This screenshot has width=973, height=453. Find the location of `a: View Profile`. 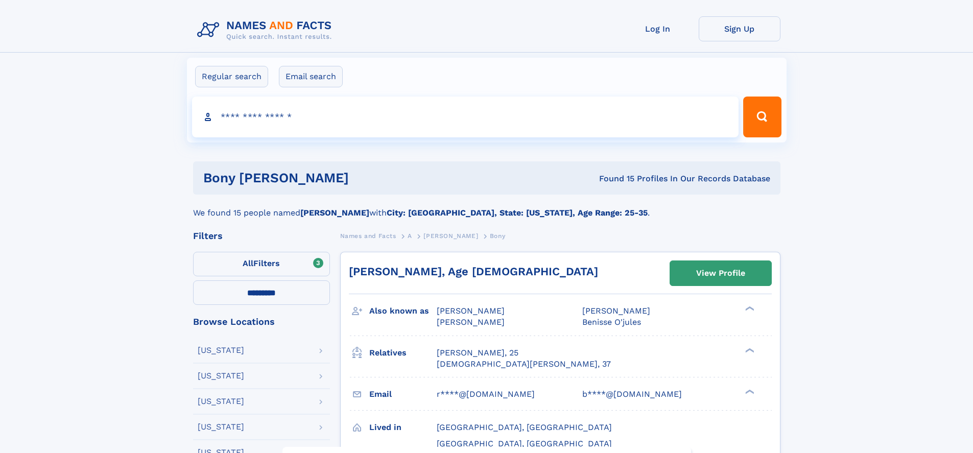

a: View Profile is located at coordinates (721, 273).